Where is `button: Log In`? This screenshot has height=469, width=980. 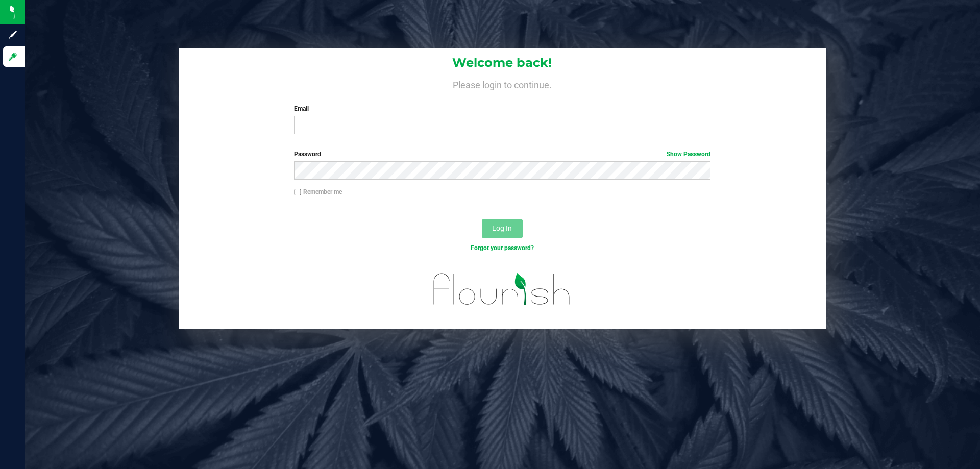 button: Log In is located at coordinates (502, 228).